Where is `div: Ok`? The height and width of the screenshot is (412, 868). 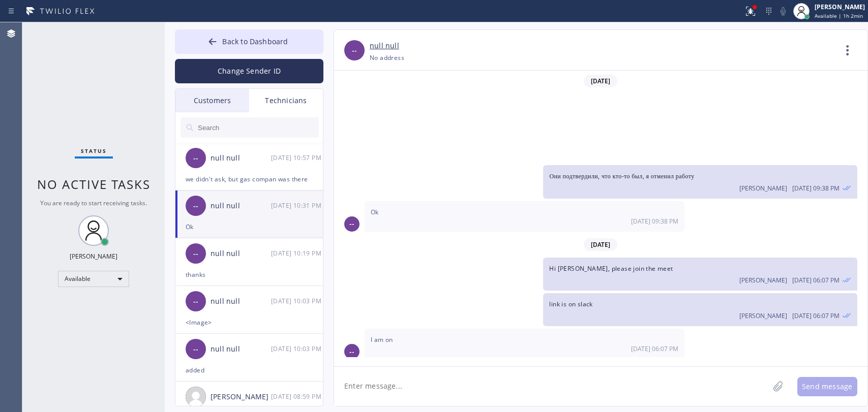
div: Ok is located at coordinates (250, 227).